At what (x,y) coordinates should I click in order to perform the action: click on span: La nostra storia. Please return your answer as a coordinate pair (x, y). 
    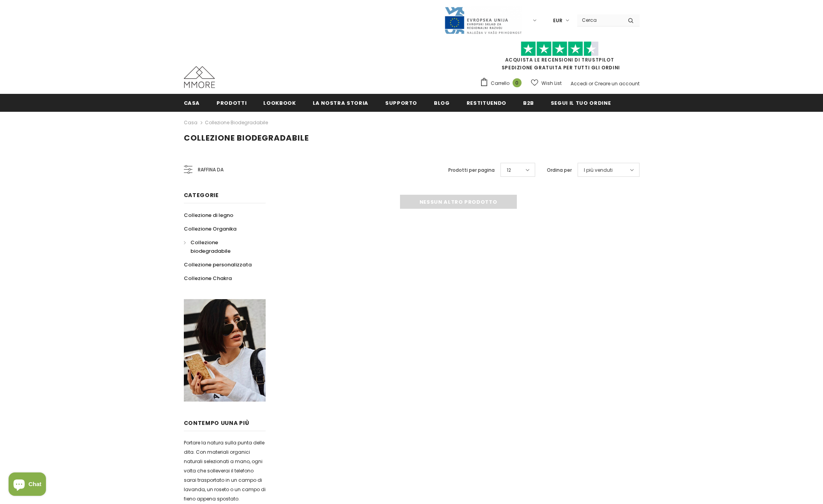
    Looking at the image, I should click on (340, 103).